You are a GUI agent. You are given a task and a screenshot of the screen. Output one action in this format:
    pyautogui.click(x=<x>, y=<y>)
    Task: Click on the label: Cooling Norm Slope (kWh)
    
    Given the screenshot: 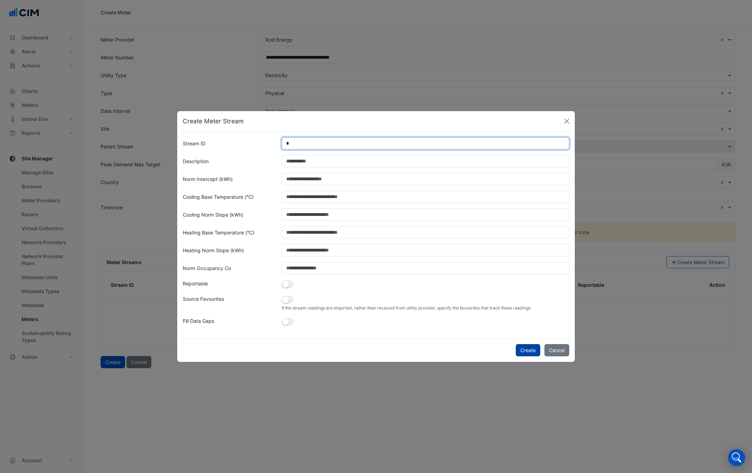 What is the action you would take?
    pyautogui.click(x=213, y=215)
    